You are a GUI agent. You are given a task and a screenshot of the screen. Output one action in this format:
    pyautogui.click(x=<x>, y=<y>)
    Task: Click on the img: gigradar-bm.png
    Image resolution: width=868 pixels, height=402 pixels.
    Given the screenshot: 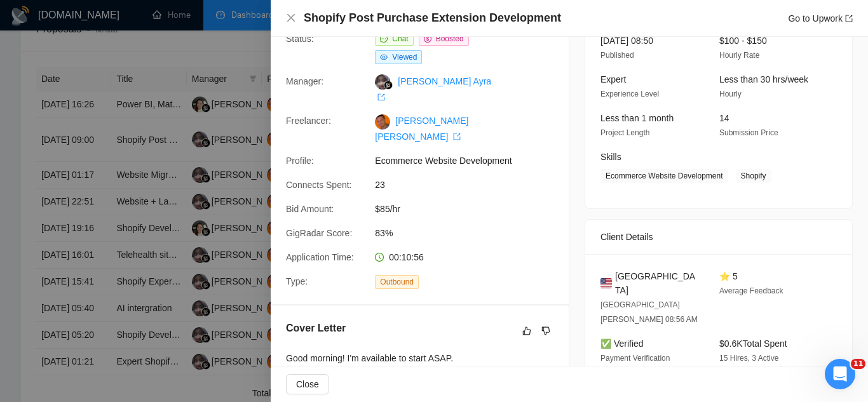 What is the action you would take?
    pyautogui.click(x=388, y=85)
    